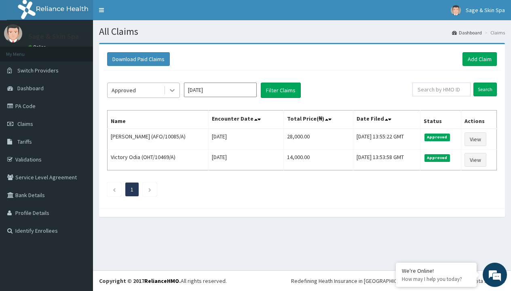 This screenshot has width=511, height=291. What do you see at coordinates (89, 51) in the screenshot?
I see `div: Chat with us now` at bounding box center [89, 51].